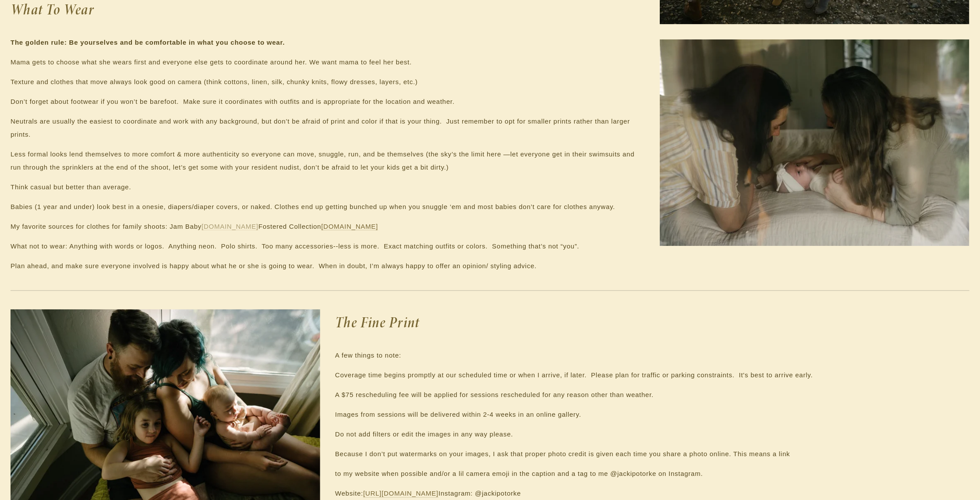 This screenshot has width=980, height=500. I want to click on p: Images from sessions will be delivered within 2-4 weeks in an online gallery., so click(652, 415).